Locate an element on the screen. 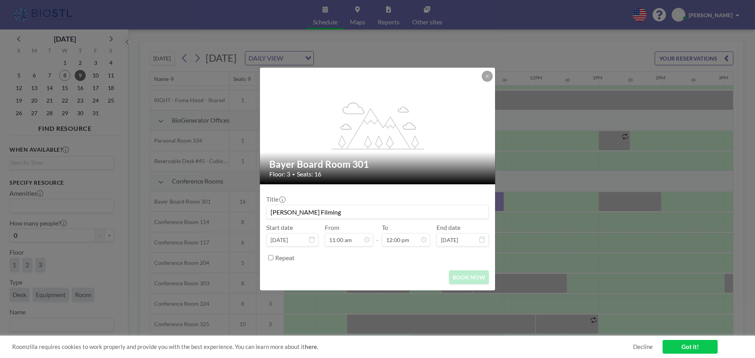  a: Decline is located at coordinates (643, 347).